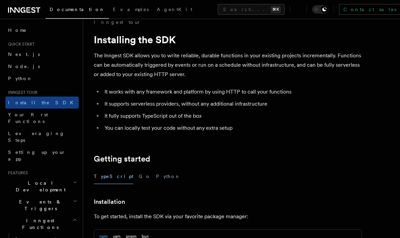  What do you see at coordinates (42, 102) in the screenshot?
I see `a: Install the SDK` at bounding box center [42, 102].